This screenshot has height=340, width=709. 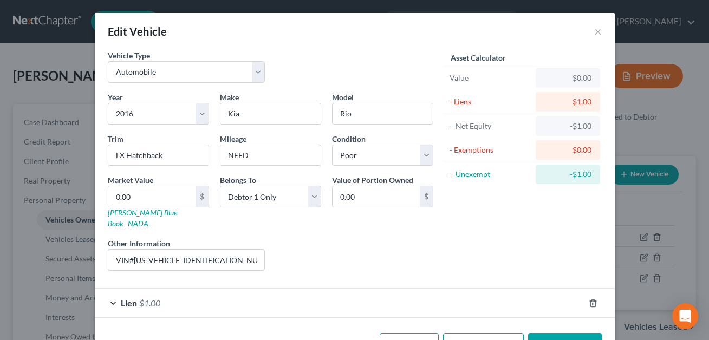 What do you see at coordinates (115, 97) in the screenshot?
I see `label: Year` at bounding box center [115, 97].